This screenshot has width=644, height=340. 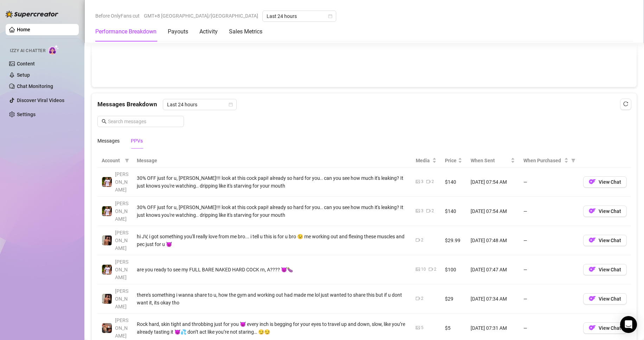 What do you see at coordinates (104, 122) in the screenshot?
I see `span: search` at bounding box center [104, 122].